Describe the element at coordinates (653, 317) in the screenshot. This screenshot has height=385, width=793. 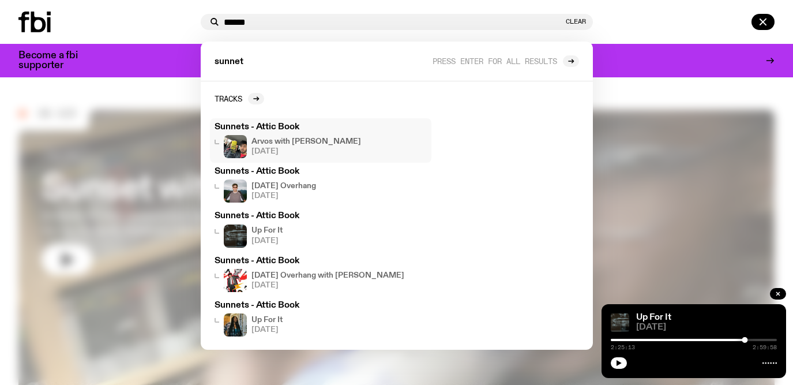
I see `a: Up For It` at that location.